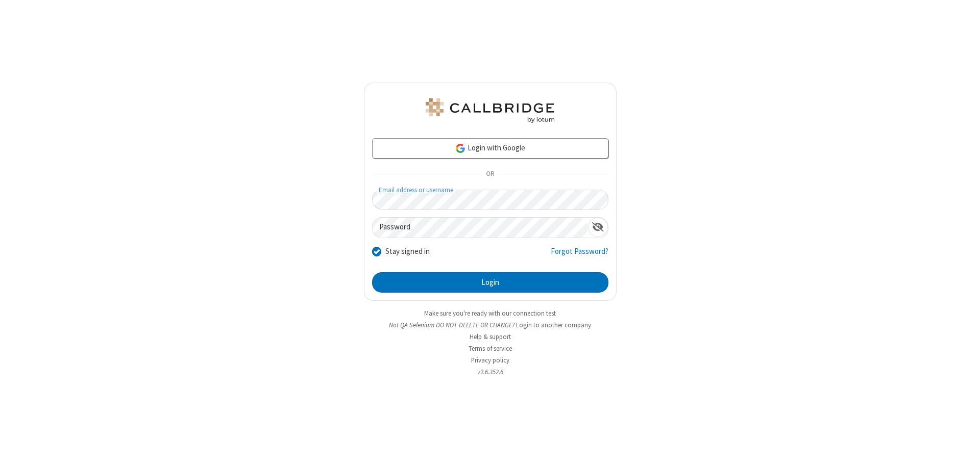 Image resolution: width=980 pixels, height=467 pixels. Describe the element at coordinates (490, 336) in the screenshot. I see `a: Help & support` at that location.